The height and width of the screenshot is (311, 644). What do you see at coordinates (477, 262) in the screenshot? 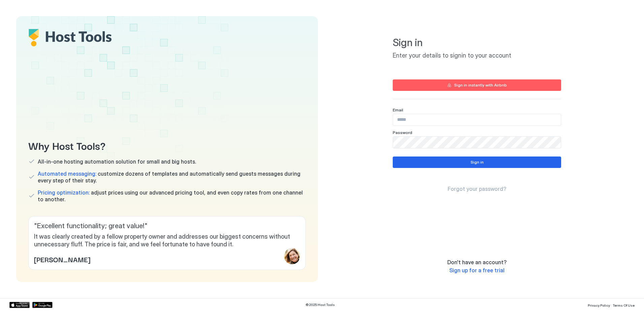
I see `span: Don't have an account?` at bounding box center [477, 262].